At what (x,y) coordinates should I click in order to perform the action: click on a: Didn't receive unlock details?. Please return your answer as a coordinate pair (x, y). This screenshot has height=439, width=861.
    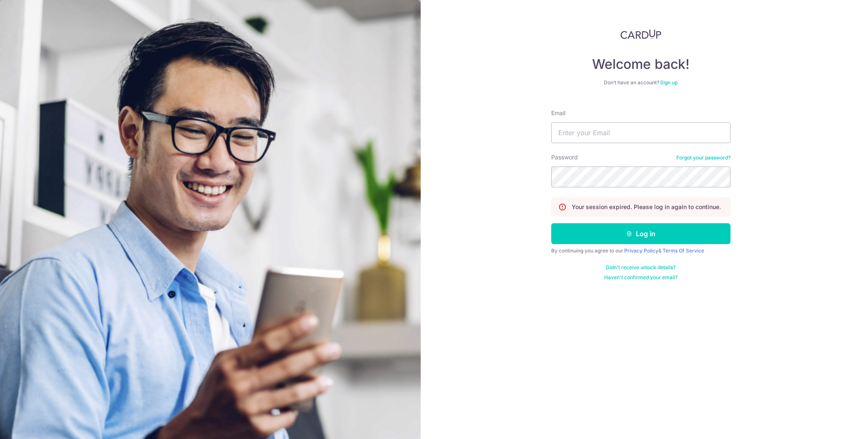
    Looking at the image, I should click on (640, 267).